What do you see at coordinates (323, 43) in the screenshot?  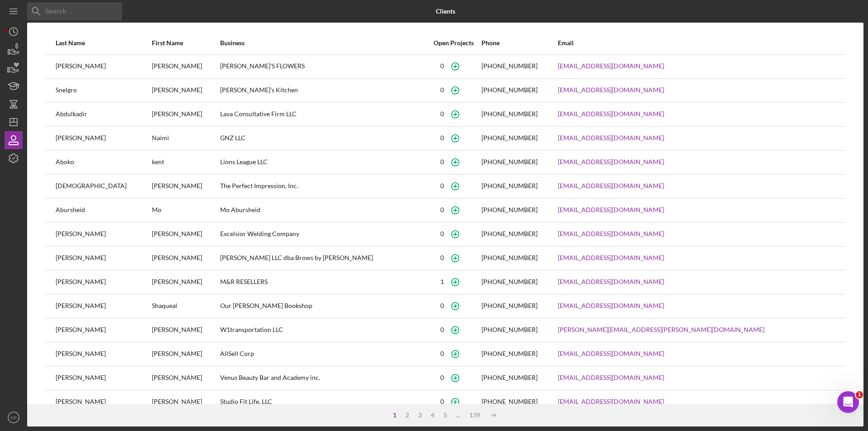 I see `div: Business` at bounding box center [323, 43].